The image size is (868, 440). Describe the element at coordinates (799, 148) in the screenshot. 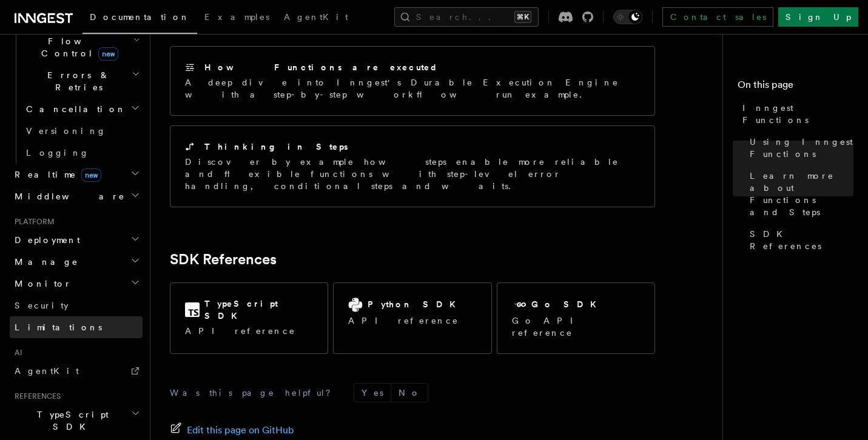

I see `a: Using Inngest Functions` at that location.